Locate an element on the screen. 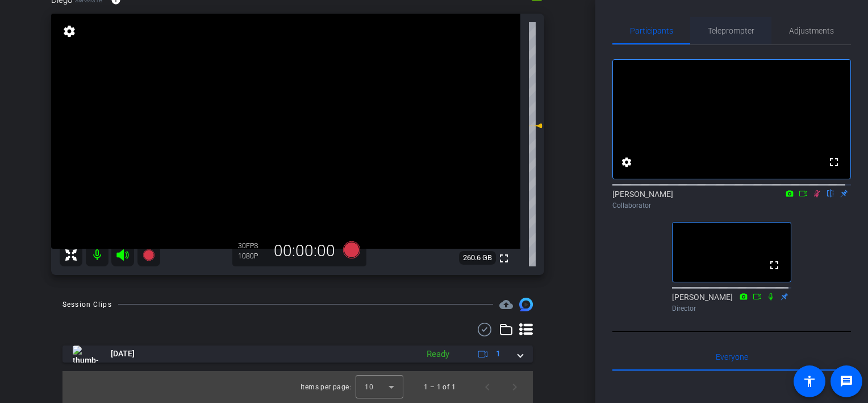 The width and height of the screenshot is (868, 403). mat-icon: accessibility is located at coordinates (810, 381).